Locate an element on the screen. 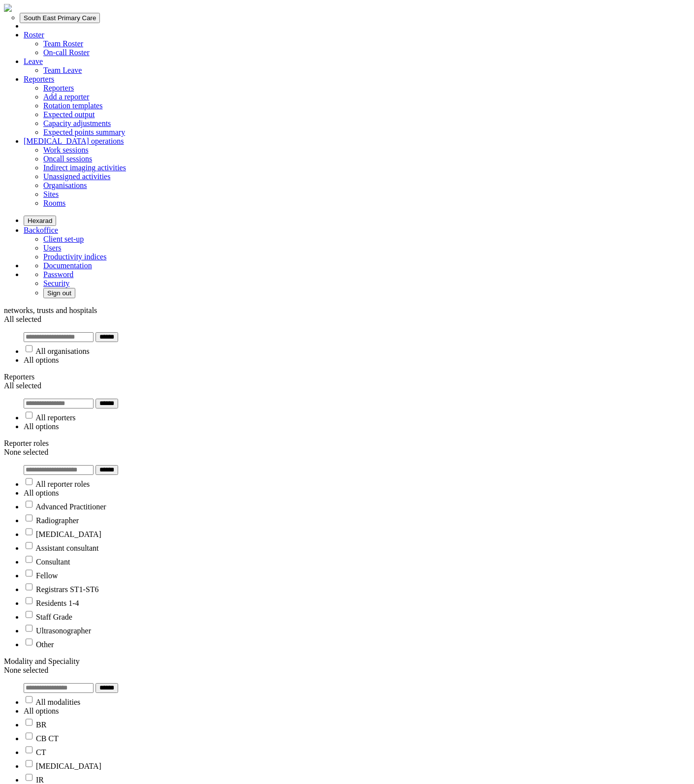 The image size is (694, 784). a: Backoffice is located at coordinates (41, 230).